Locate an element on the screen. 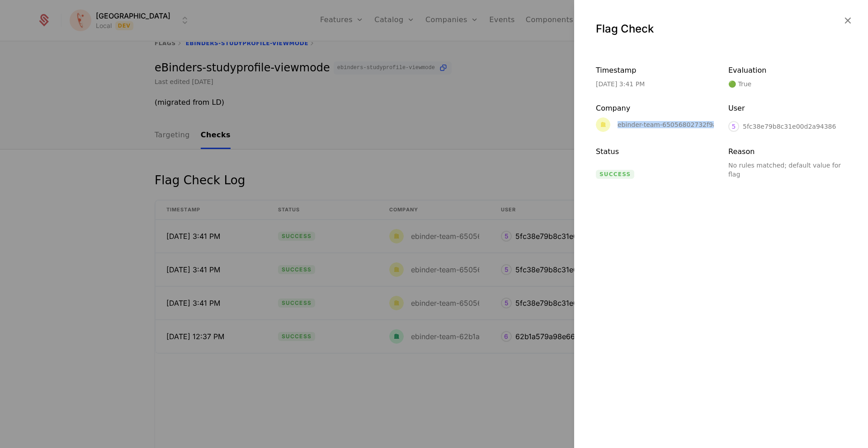  div: Timestamp is located at coordinates (654, 70).